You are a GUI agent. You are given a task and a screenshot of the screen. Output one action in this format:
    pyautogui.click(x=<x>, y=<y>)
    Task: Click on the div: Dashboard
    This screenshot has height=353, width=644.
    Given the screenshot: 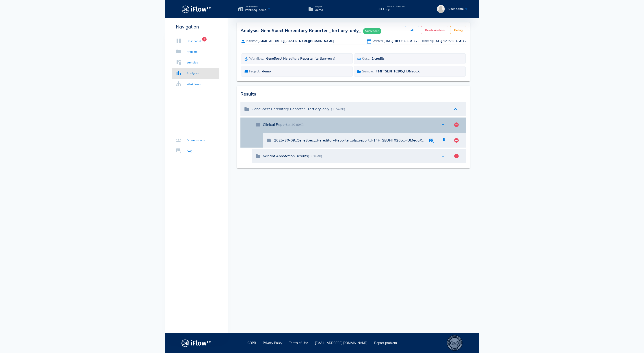 What is the action you would take?
    pyautogui.click(x=194, y=41)
    